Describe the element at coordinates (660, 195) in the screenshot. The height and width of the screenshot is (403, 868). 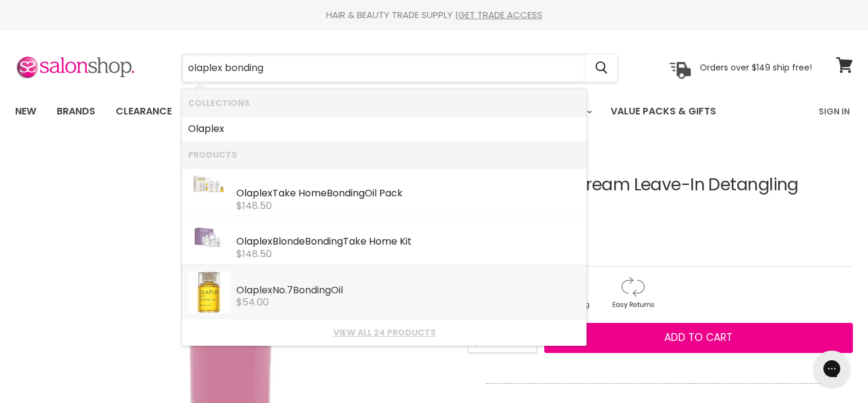
I see `h1: Jeval Dream Cream Leave-In Detangling Treatment` at that location.